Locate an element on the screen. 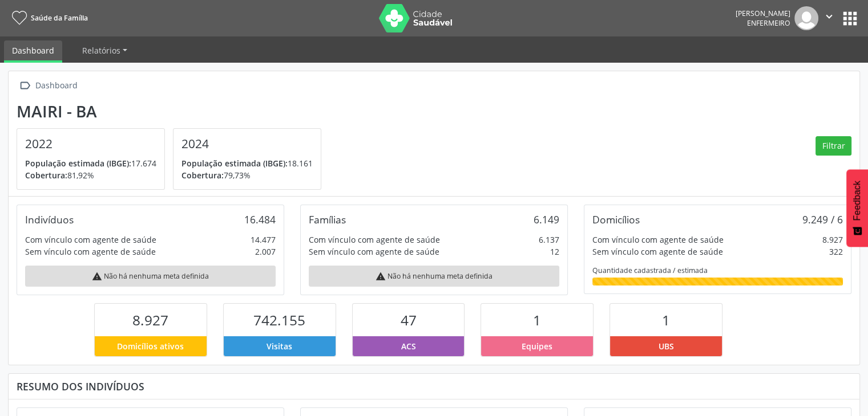 This screenshot has height=416, width=868. button: Feedback - Mostrar pesquisa is located at coordinates (856, 208).